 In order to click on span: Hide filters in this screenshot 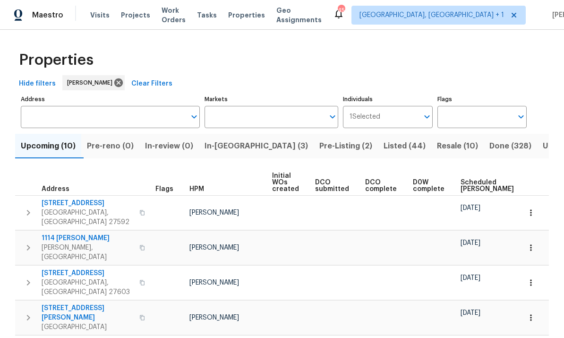, I will do `click(37, 84)`.